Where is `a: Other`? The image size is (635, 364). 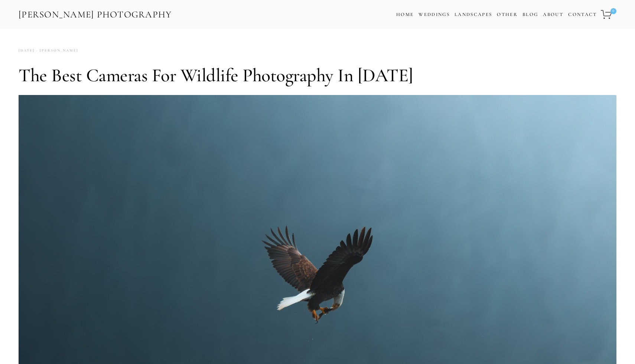 a: Other is located at coordinates (507, 14).